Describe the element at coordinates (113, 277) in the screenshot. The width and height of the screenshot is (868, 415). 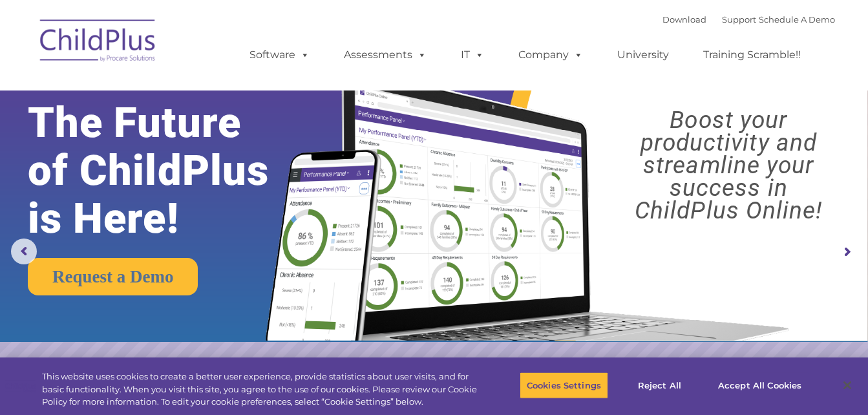
I see `a: Request a Demo` at that location.